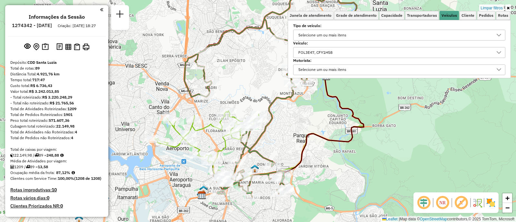 The image size is (516, 222). What do you see at coordinates (461, 203) in the screenshot?
I see `span: Exibir rótulo` at bounding box center [461, 203].